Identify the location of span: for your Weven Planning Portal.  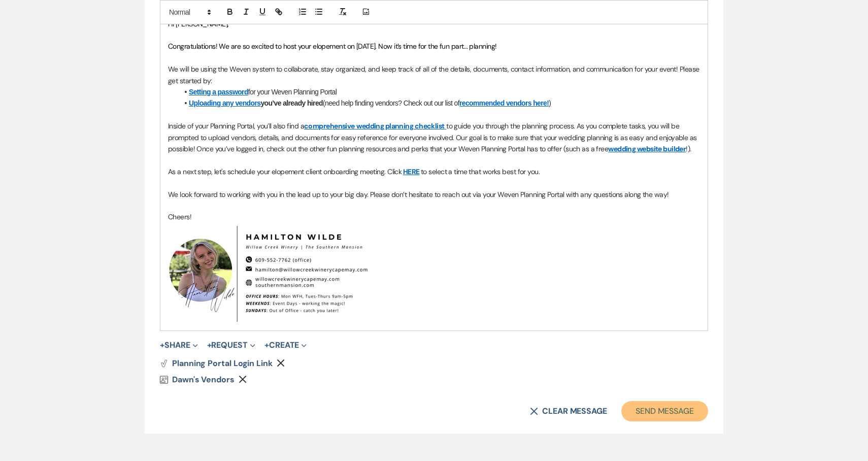
(292, 92).